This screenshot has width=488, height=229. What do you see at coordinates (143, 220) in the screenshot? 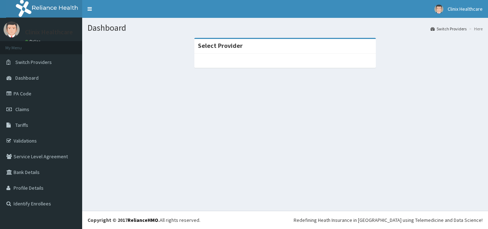
I see `a: RelianceHMO` at bounding box center [143, 220].